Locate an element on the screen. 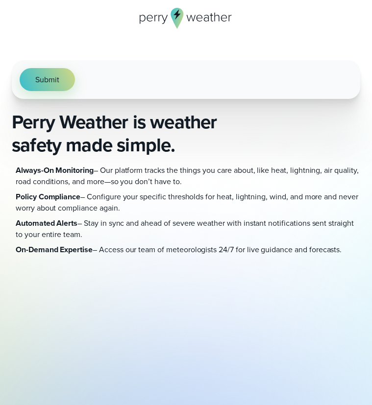 This screenshot has width=372, height=405. strong: Automated Alerts is located at coordinates (47, 223).